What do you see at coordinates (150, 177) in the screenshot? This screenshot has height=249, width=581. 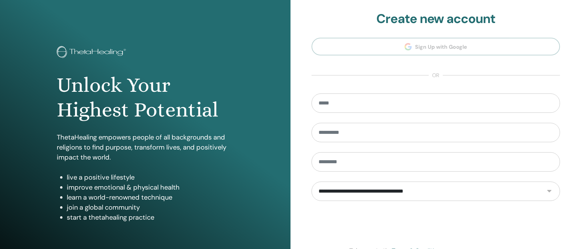 I see `li: live a positive lifestyle` at bounding box center [150, 177].